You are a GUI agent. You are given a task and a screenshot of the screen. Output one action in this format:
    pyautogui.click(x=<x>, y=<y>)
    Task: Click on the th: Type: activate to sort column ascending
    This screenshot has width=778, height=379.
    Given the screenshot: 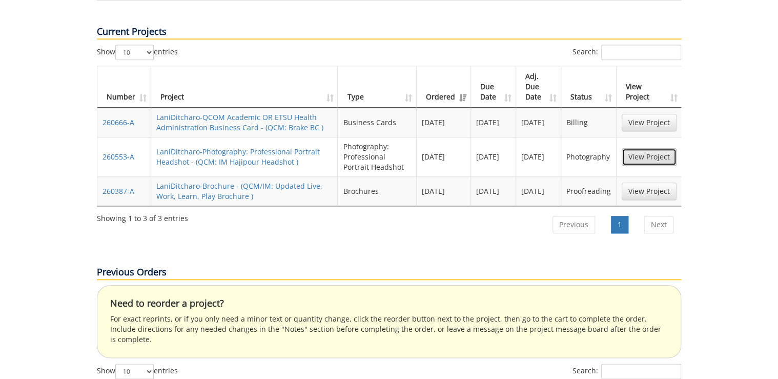 What is the action you would take?
    pyautogui.click(x=377, y=87)
    